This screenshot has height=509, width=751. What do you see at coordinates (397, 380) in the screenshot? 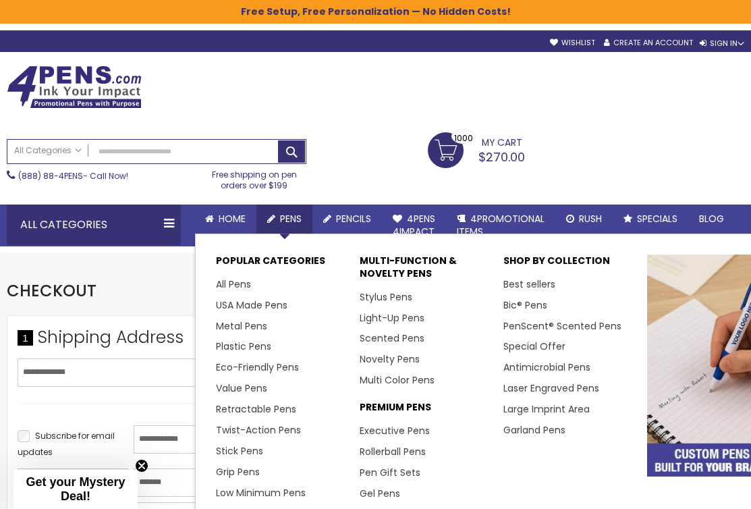
I see `a: Multi Color Pens` at bounding box center [397, 380].